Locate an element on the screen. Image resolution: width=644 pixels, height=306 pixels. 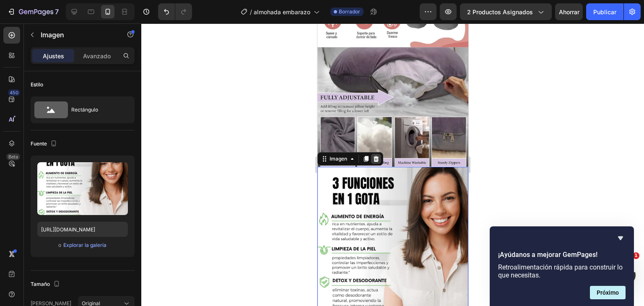
font: Ajustes is located at coordinates (53, 56).